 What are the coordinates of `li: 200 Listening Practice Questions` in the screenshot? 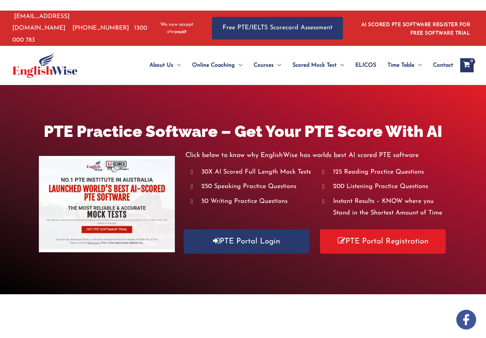 It's located at (385, 187).